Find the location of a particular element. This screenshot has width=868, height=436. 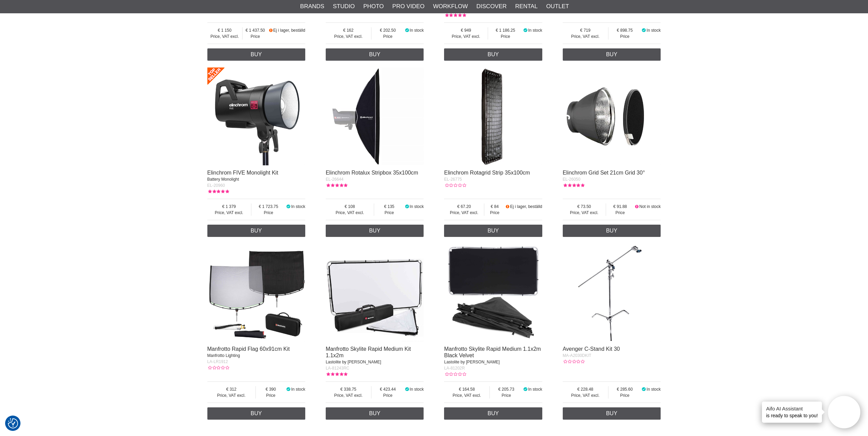

h4: Aifo AI Assistant is located at coordinates (792, 409).